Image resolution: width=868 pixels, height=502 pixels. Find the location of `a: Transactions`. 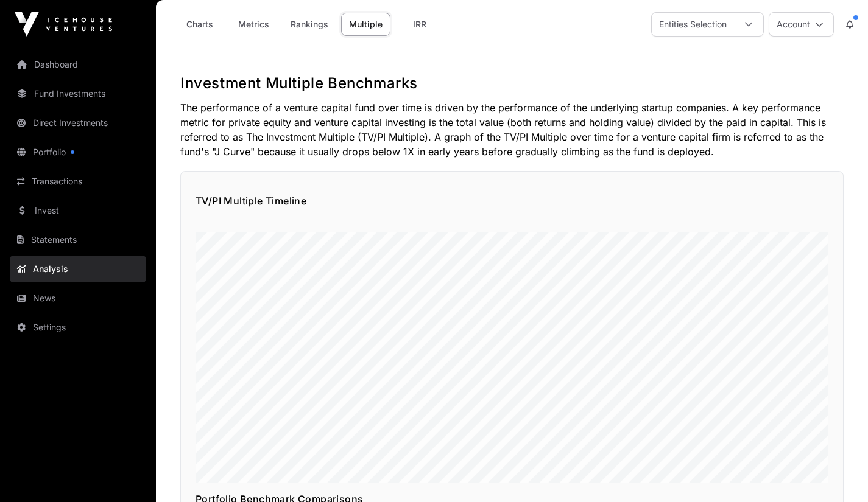

a: Transactions is located at coordinates (78, 181).